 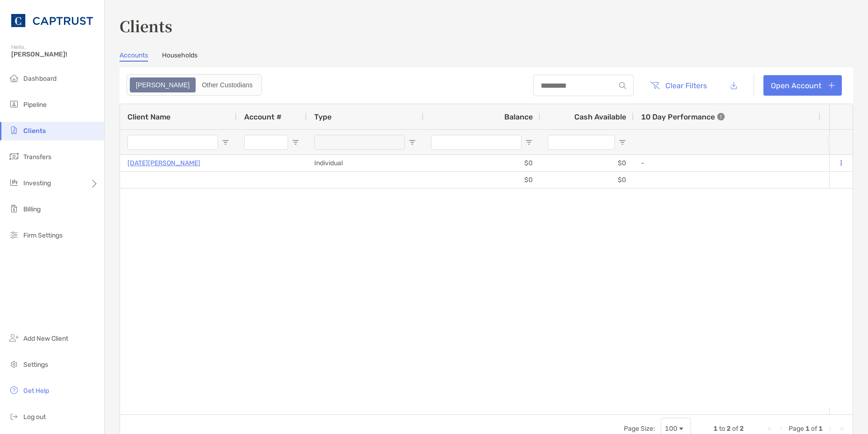 I want to click on span: Billing, so click(x=31, y=209).